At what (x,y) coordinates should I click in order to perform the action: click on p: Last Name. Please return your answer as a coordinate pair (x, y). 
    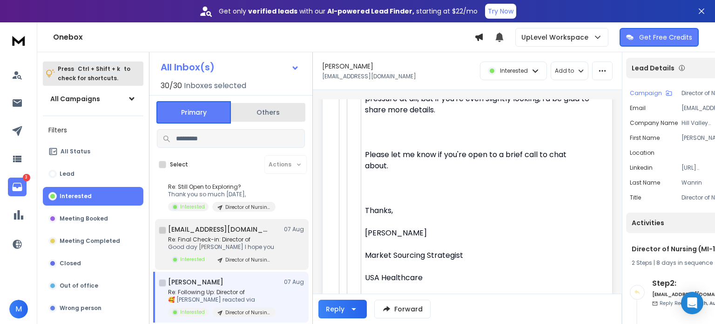
    Looking at the image, I should click on (645, 183).